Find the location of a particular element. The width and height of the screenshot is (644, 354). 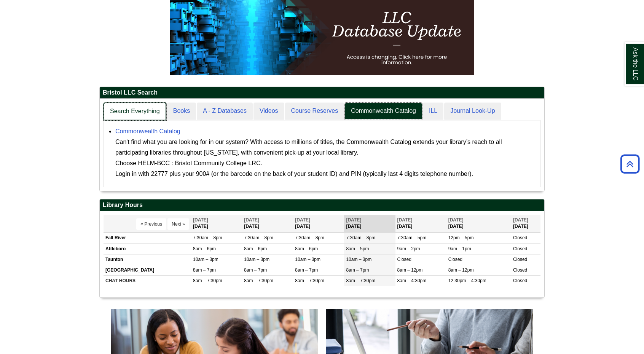

button: Next » is located at coordinates (178, 225).